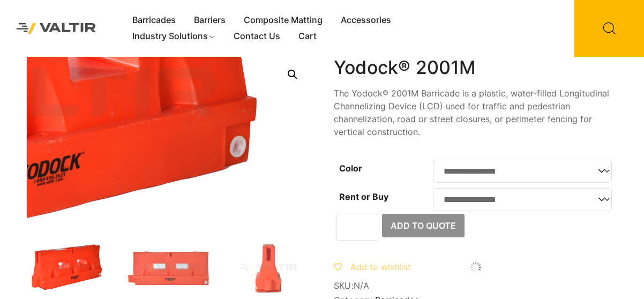 This screenshot has width=644, height=299. What do you see at coordinates (210, 21) in the screenshot?
I see `a: Barriers` at bounding box center [210, 21].